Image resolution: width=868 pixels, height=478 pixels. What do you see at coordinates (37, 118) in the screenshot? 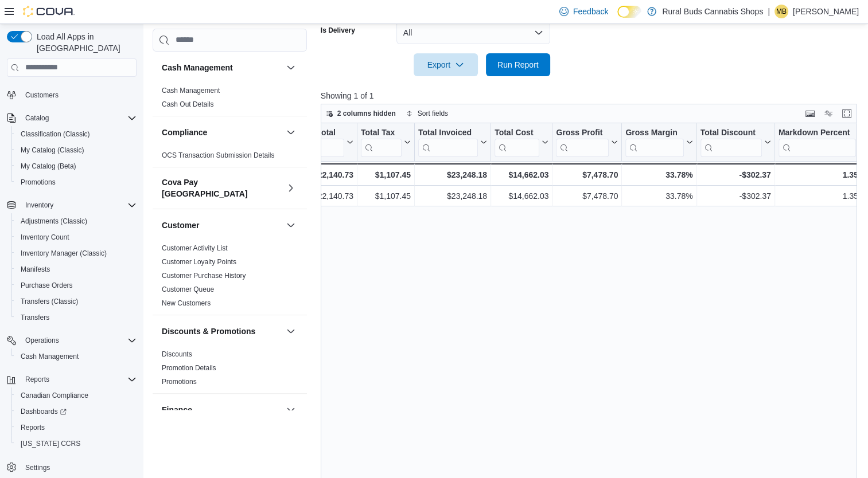
I see `span: Catalog` at bounding box center [37, 118].